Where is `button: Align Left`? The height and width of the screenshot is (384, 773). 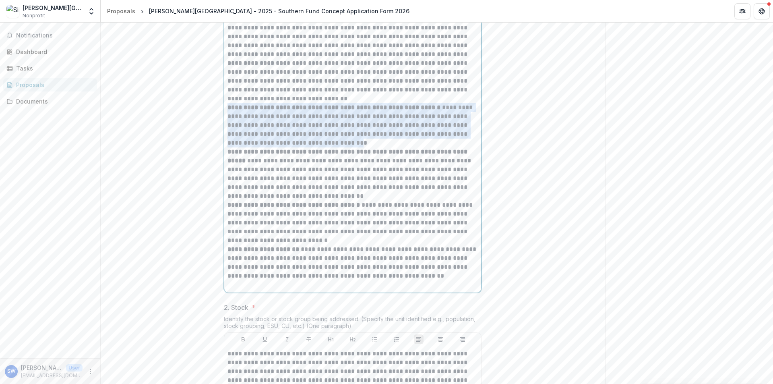 button: Align Left is located at coordinates (419, 339).